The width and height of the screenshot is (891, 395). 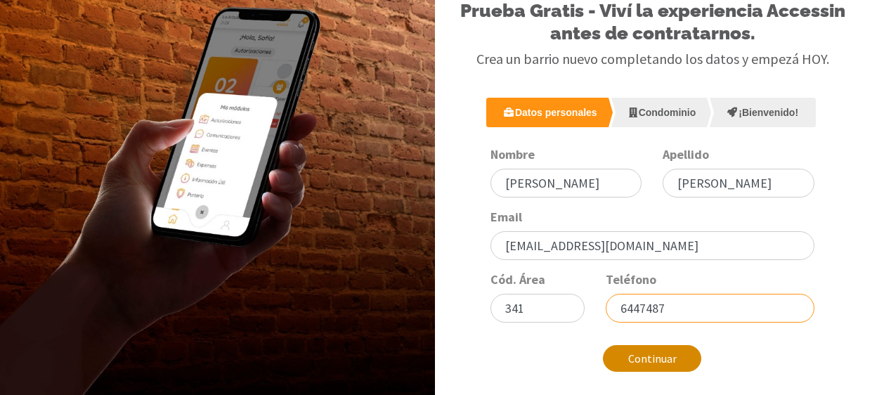 I want to click on label: Cód. Área, so click(x=518, y=280).